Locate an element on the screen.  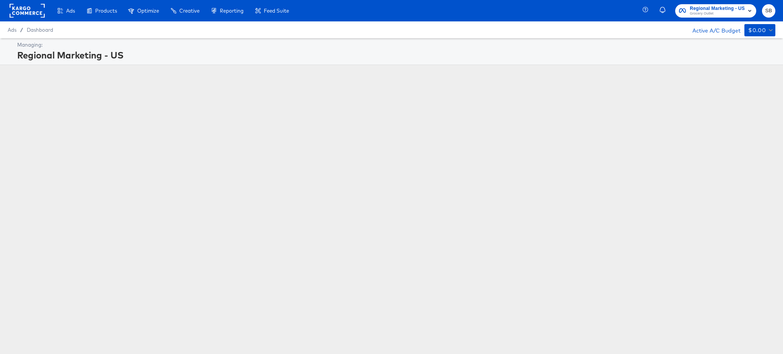
div: $0.00 is located at coordinates (757, 30).